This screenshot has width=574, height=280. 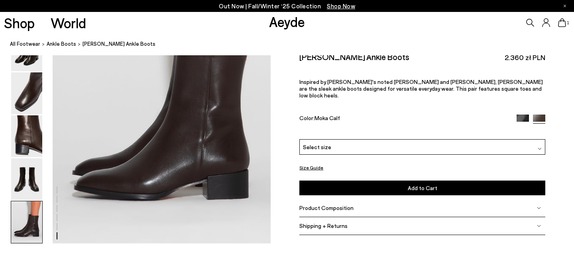 I want to click on img: Lee Leather Ankle Boots - Image 3, so click(x=27, y=93).